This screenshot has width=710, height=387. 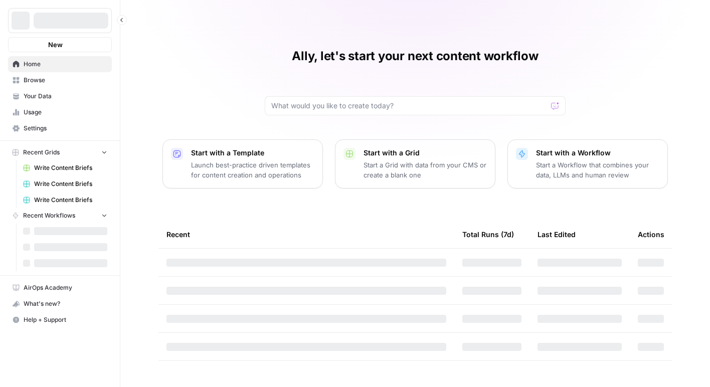 What do you see at coordinates (425, 153) in the screenshot?
I see `p: Start with a Grid` at bounding box center [425, 153].